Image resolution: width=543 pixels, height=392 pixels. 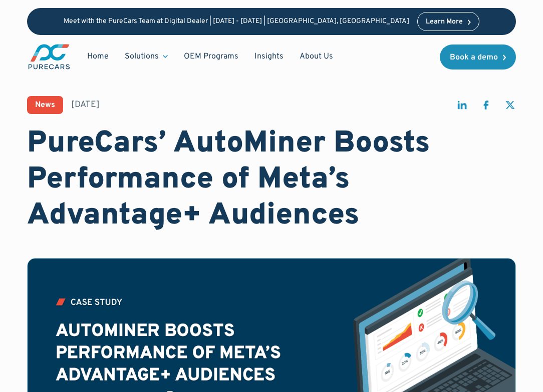 What do you see at coordinates (269, 57) in the screenshot?
I see `a: Insights` at bounding box center [269, 57].